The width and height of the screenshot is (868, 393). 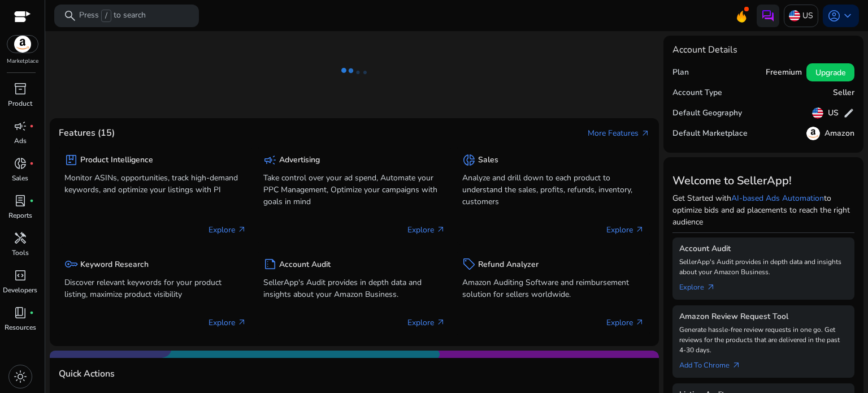 What do you see at coordinates (844, 93) in the screenshot?
I see `h5: Seller` at bounding box center [844, 93].